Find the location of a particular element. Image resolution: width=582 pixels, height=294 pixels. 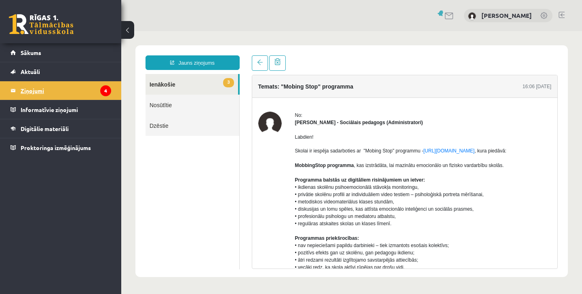

b: MobbingStop programma is located at coordinates (203, 134).